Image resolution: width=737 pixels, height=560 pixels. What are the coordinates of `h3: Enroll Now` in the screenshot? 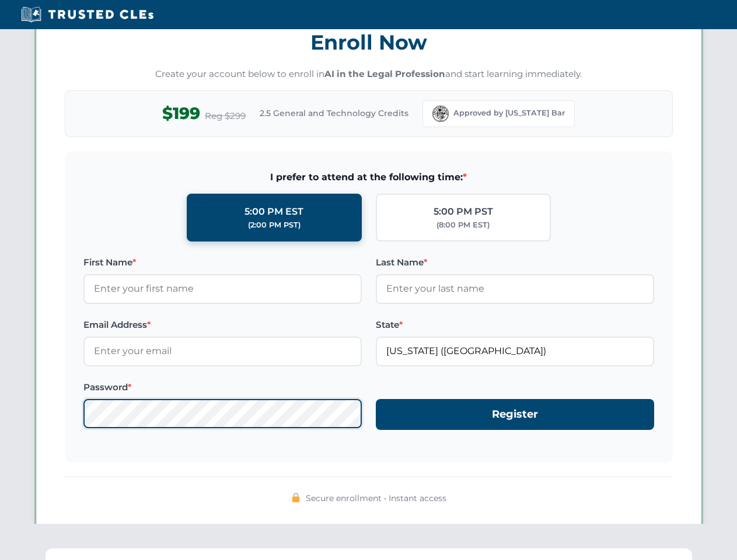 It's located at (368, 42).